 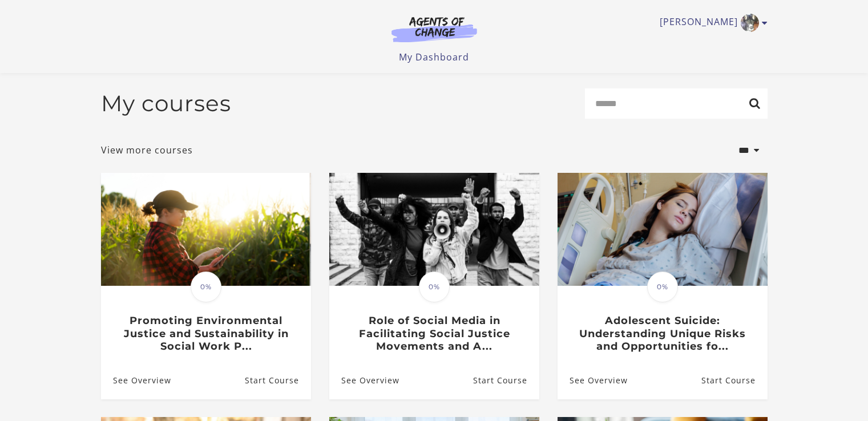 I want to click on a: My Dashboard, so click(x=434, y=57).